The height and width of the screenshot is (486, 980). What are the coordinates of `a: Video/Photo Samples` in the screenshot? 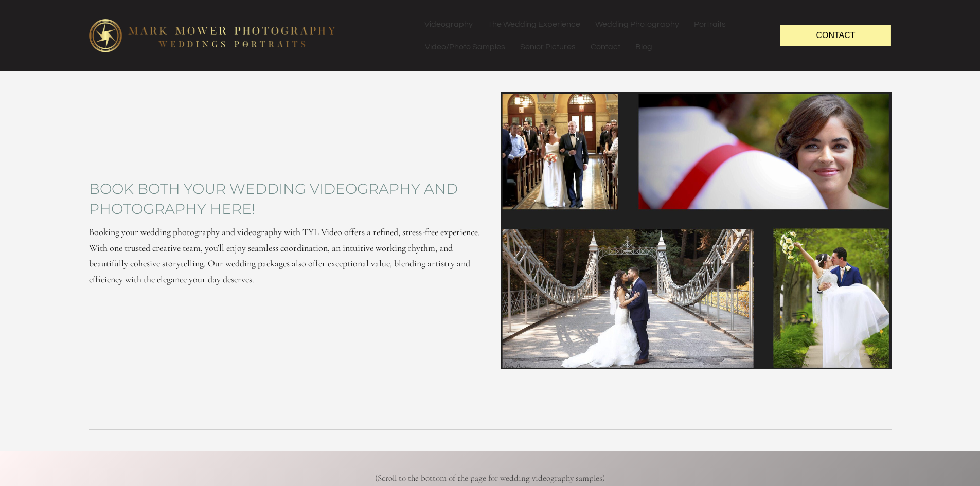 It's located at (465, 47).